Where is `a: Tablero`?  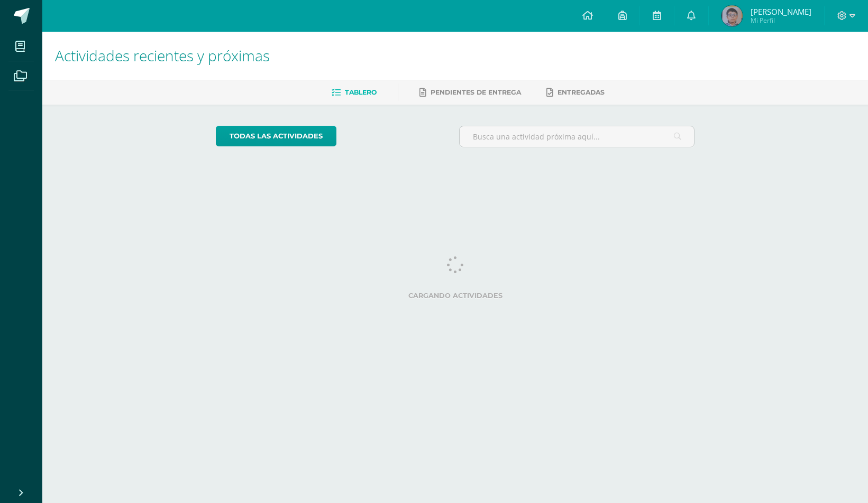
a: Tablero is located at coordinates (354, 92).